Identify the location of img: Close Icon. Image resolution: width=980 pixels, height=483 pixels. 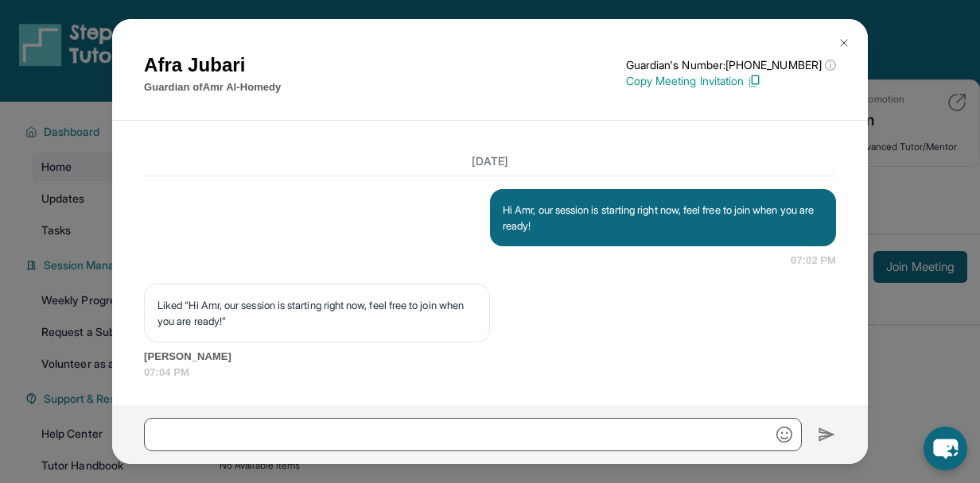
(844, 43).